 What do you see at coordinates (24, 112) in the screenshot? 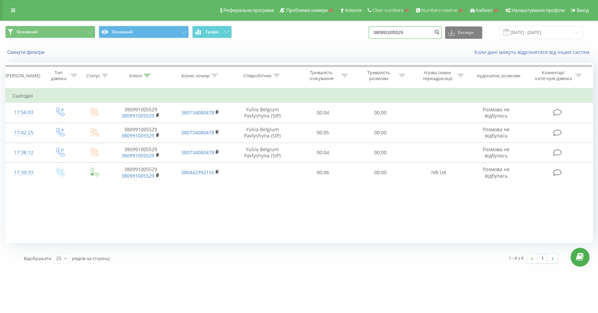
I see `div: 17:56:03` at bounding box center [24, 112].